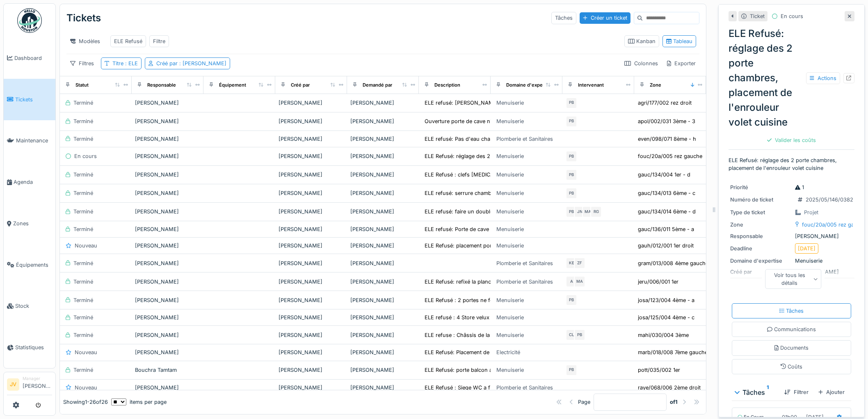 The height and width of the screenshot is (419, 868). Describe the element at coordinates (796, 392) in the screenshot. I see `div: Filtrer` at that location.